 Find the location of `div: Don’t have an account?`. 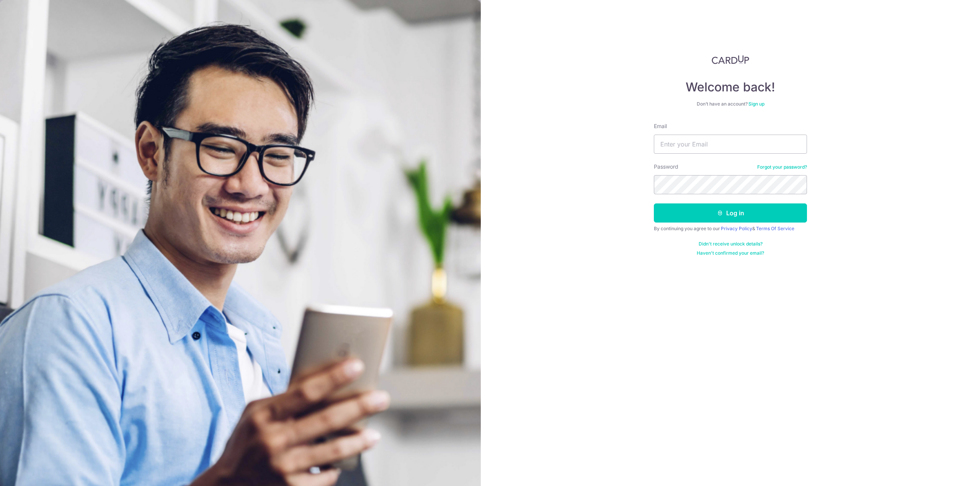

div: Don’t have an account? is located at coordinates (730, 104).